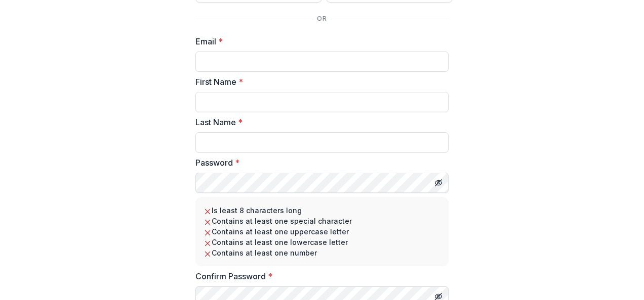 This screenshot has width=644, height=300. I want to click on button: Toggle password visibility, so click(438, 183).